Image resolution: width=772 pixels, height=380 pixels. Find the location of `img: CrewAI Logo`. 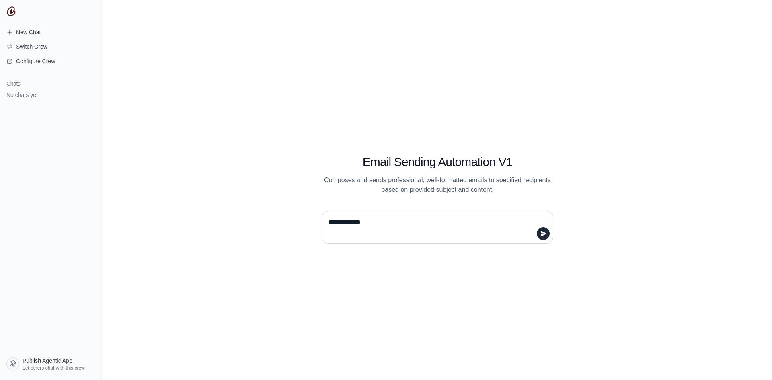

img: CrewAI Logo is located at coordinates (11, 11).